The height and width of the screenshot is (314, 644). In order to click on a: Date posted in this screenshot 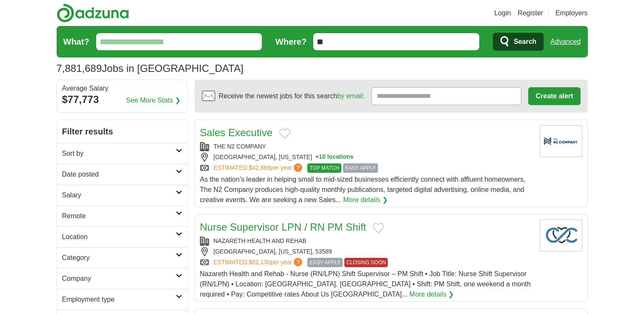, I will do `click(122, 174)`.